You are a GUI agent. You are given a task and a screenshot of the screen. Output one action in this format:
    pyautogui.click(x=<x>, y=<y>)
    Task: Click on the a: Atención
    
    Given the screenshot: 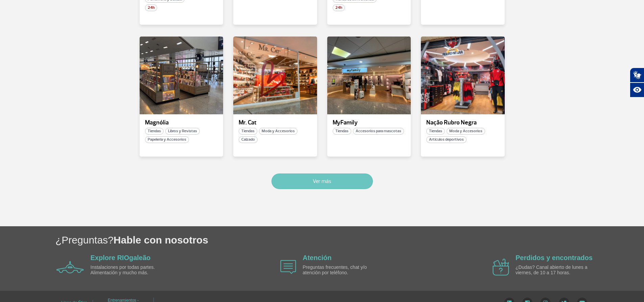 What is the action you would take?
    pyautogui.click(x=317, y=258)
    